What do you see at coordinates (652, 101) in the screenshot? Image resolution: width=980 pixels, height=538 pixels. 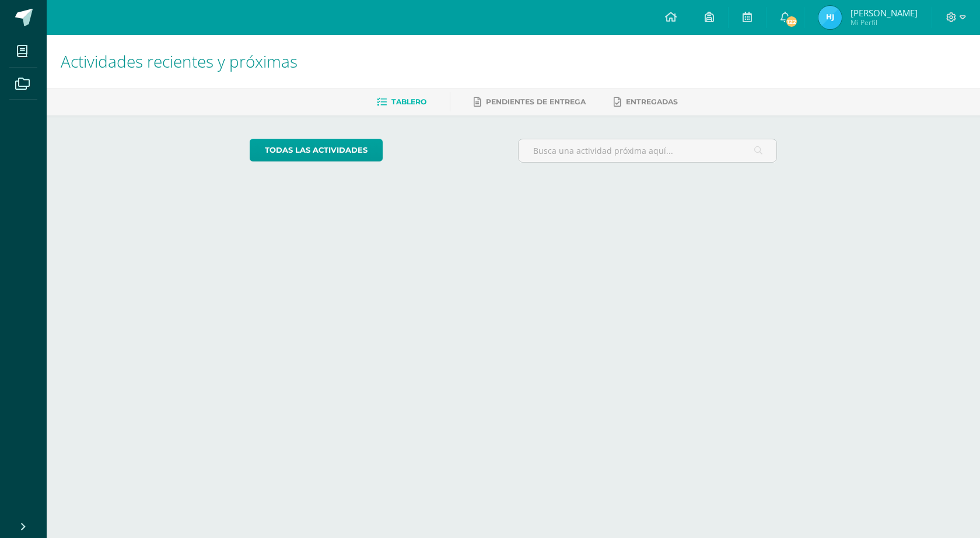 I see `span: Entregadas` at bounding box center [652, 101].